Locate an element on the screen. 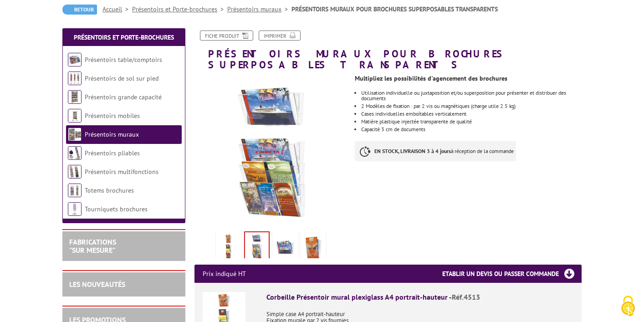 This screenshot has height=322, width=644. a: LES NOUVEAUTÉS is located at coordinates (97, 284).